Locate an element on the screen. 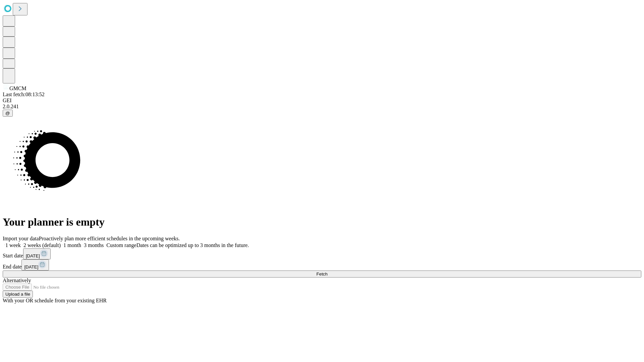 This screenshot has height=362, width=644. div: Start date is located at coordinates (322, 254).